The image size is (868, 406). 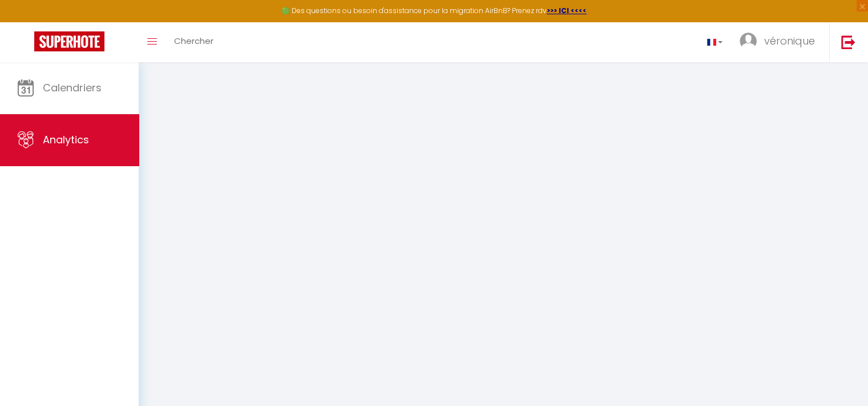 What do you see at coordinates (66, 139) in the screenshot?
I see `span: Analytics` at bounding box center [66, 139].